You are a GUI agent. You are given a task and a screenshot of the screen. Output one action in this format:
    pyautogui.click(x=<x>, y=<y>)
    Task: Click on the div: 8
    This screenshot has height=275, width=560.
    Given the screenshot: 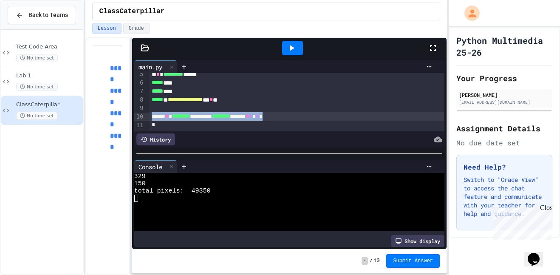 What is the action you would take?
    pyautogui.click(x=139, y=100)
    